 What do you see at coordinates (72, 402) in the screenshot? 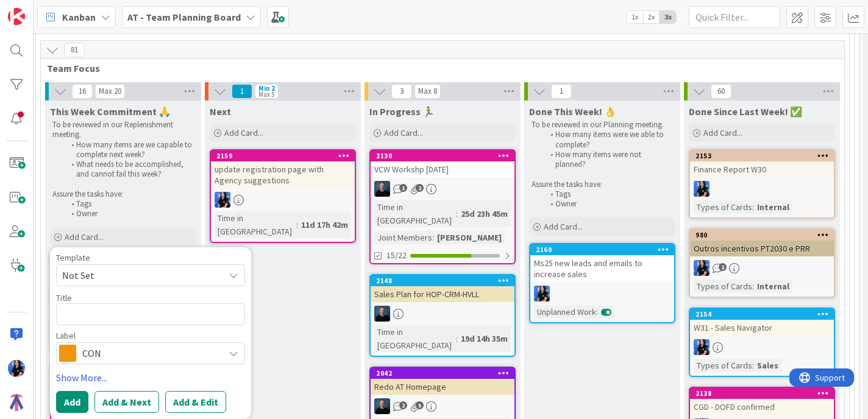
I see `button: Add` at bounding box center [72, 402].